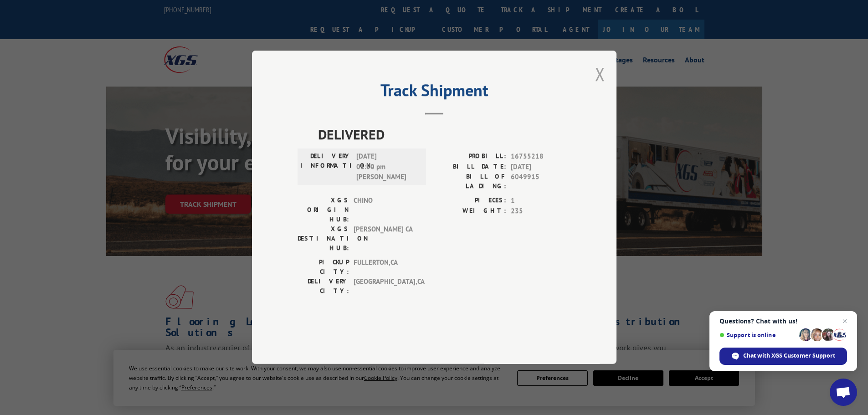  I want to click on span: Close chat, so click(845, 321).